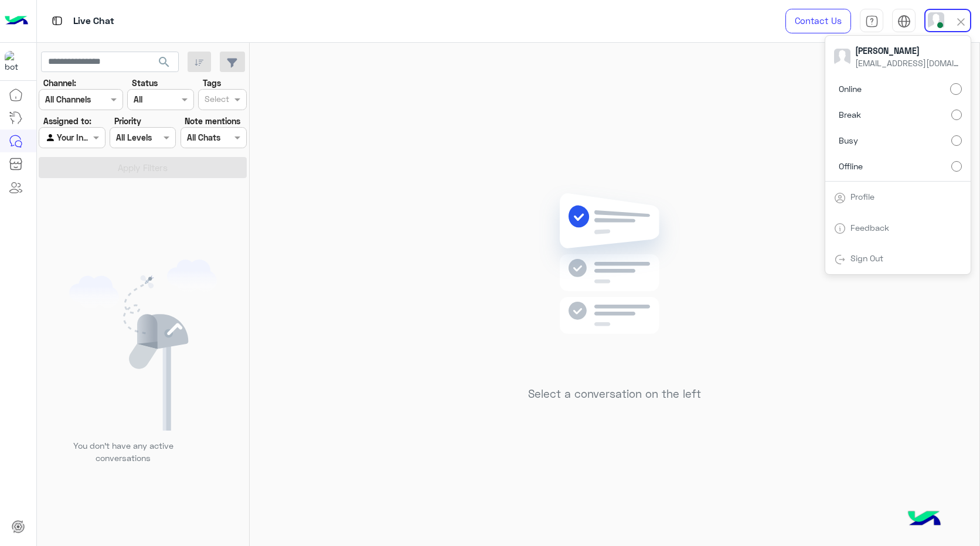  I want to click on button: Apply Filters, so click(142, 168).